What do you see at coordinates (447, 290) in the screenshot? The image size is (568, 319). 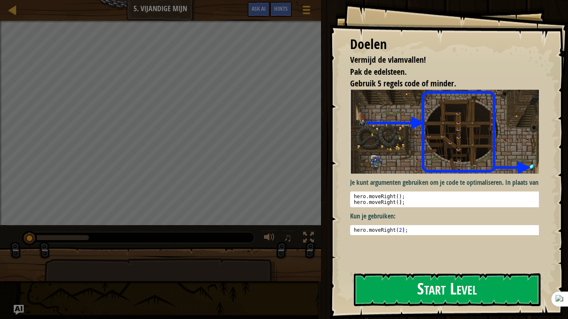 I see `button: Start Level` at bounding box center [447, 290].